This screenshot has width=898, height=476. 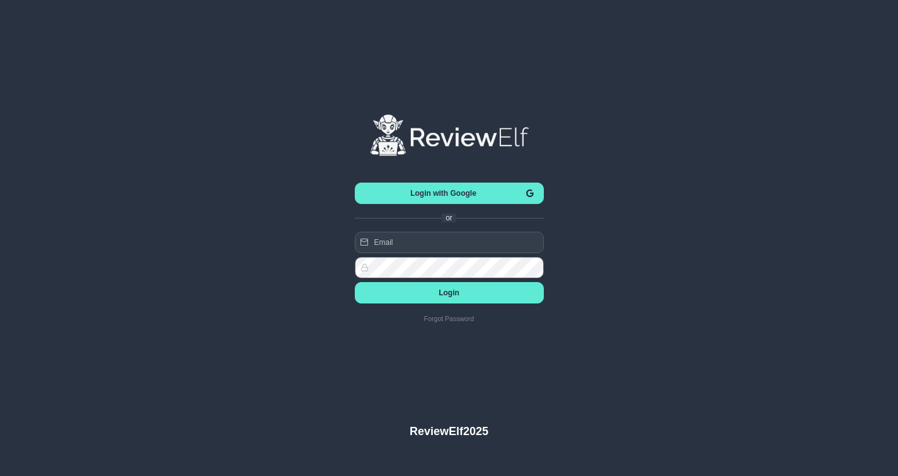 I want to click on span: or, so click(x=449, y=218).